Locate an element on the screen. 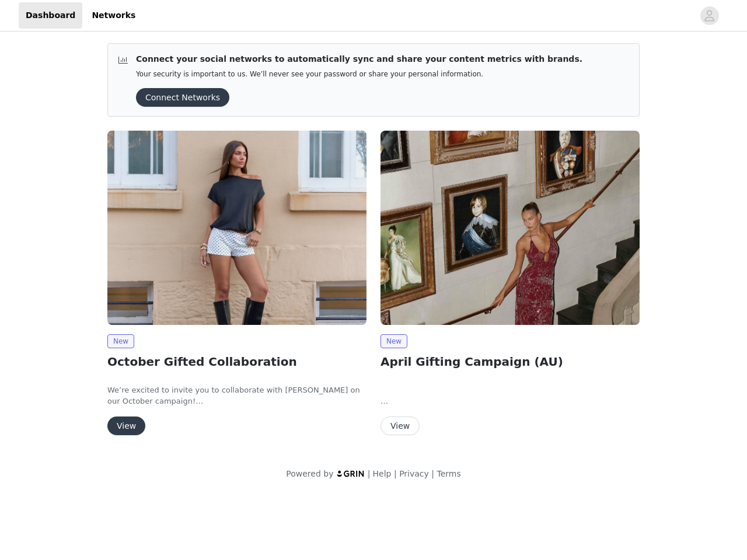  p: Your security is important to us. We’ll never see your password or share your personal information. is located at coordinates (359, 74).